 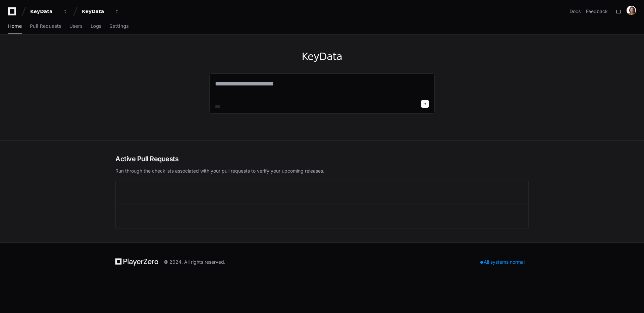 What do you see at coordinates (15, 27) in the screenshot?
I see `a: Home` at bounding box center [15, 27].